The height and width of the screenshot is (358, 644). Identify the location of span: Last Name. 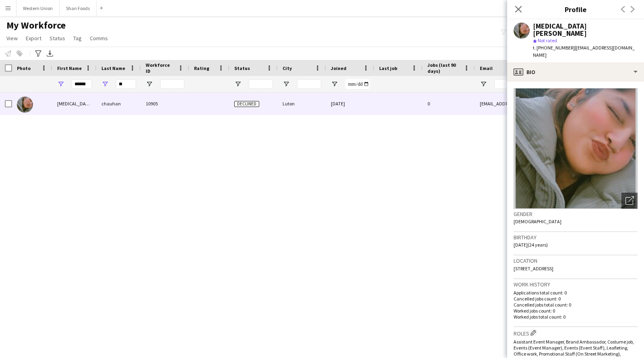
(113, 68).